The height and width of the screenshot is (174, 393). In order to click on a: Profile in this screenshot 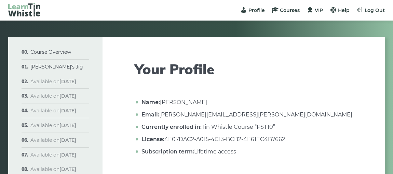, I will do `click(253, 10)`.